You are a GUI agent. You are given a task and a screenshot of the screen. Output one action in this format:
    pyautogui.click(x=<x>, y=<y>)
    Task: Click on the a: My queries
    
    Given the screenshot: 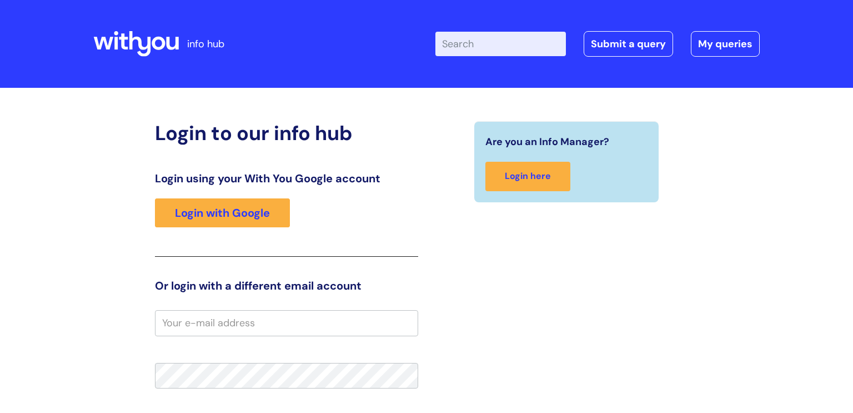 What is the action you would take?
    pyautogui.click(x=726, y=44)
    